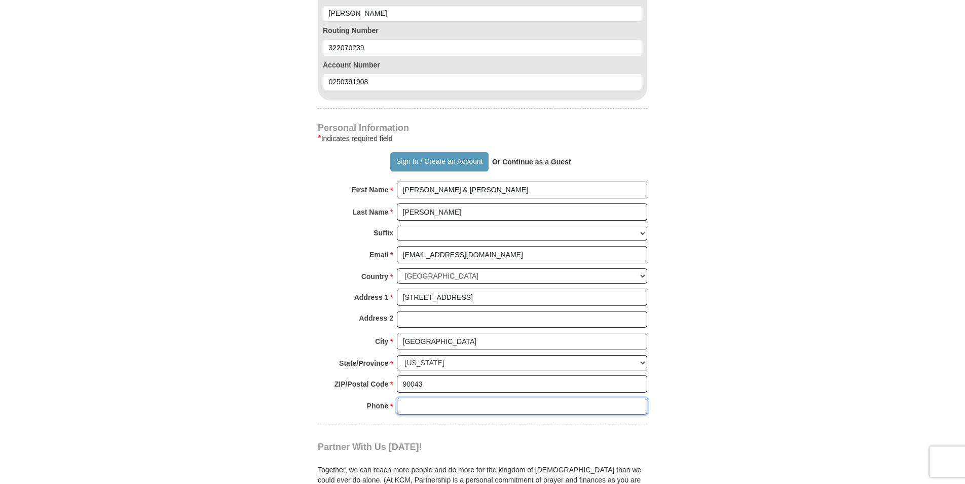 The image size is (965, 484). Describe the element at coordinates (483, 30) in the screenshot. I see `label: Routing Number` at that location.